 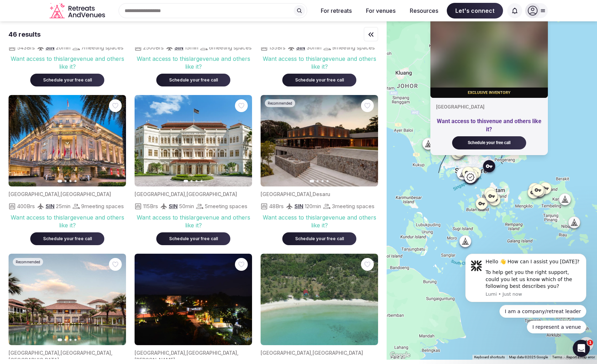 I want to click on img: Profile image for Lumi, so click(x=22, y=19).